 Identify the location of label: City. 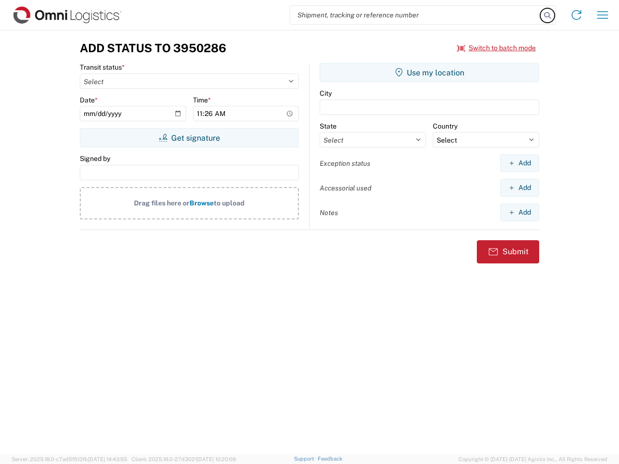
(326, 93).